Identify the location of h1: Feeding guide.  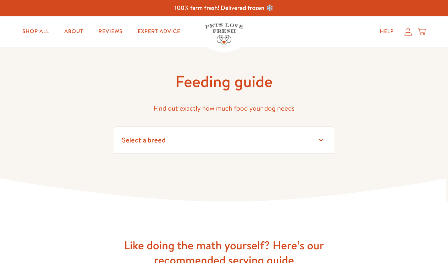
(224, 81).